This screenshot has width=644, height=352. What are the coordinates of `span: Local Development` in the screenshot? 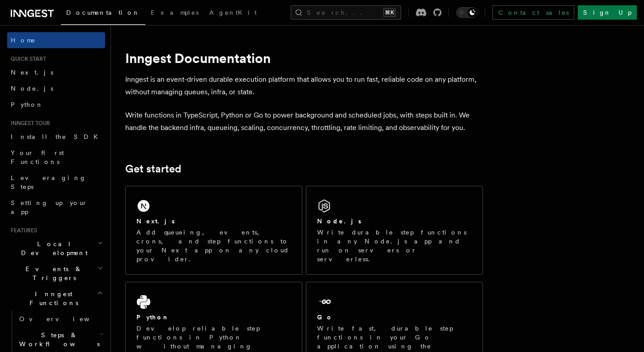 It's located at (52, 249).